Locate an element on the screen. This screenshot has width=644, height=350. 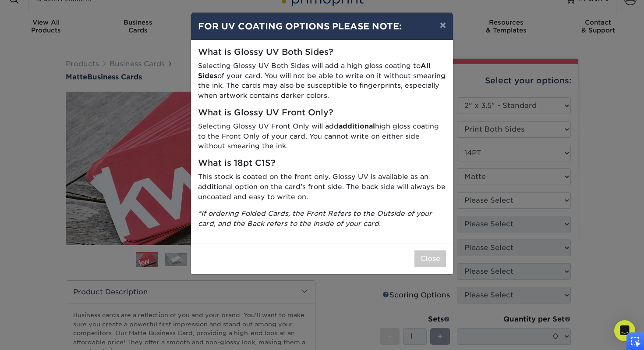
h5: What is Glossy UV Front Only? is located at coordinates (322, 113).